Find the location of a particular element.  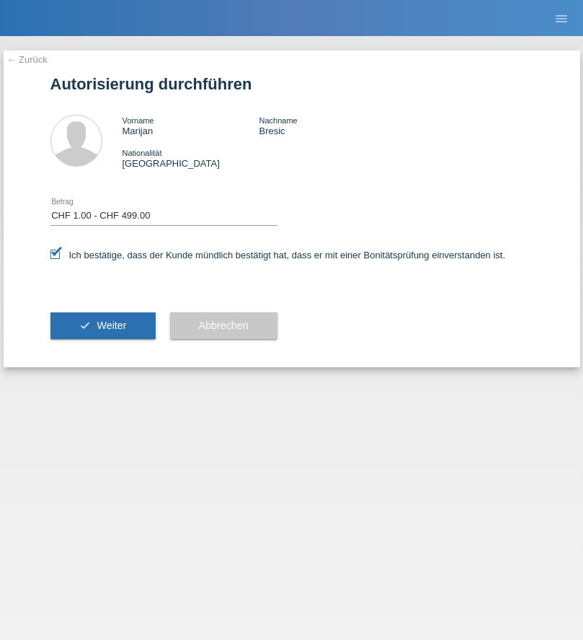

div: Marijan is located at coordinates (191, 125).